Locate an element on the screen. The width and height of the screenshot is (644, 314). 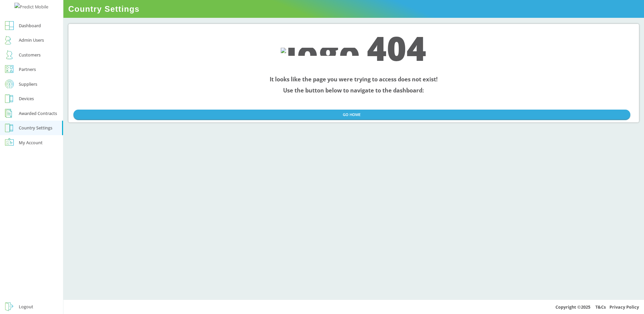
a: GO HOME is located at coordinates (352, 114).